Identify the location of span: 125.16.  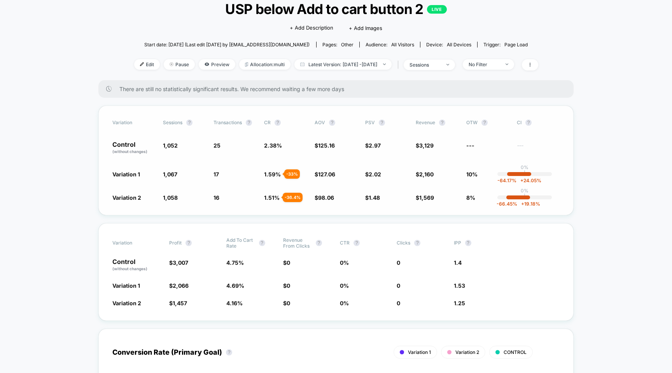
(326, 145).